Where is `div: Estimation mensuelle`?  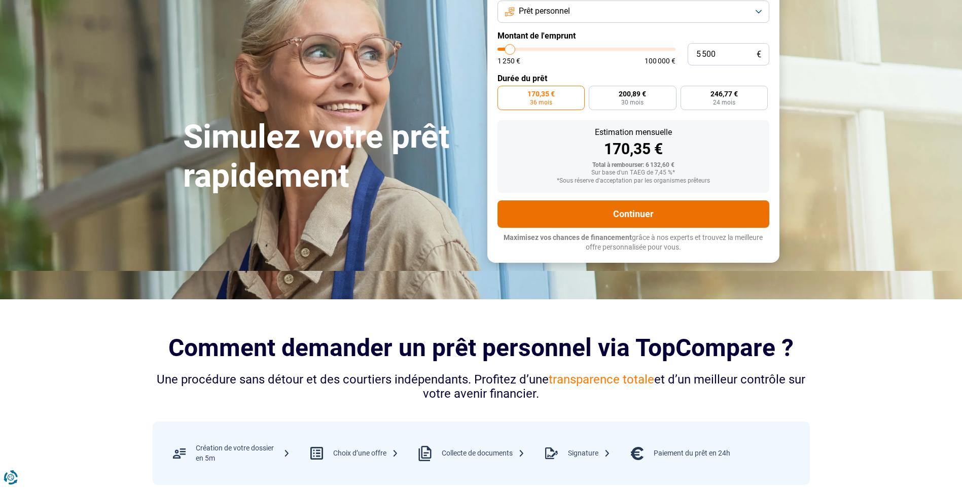
div: Estimation mensuelle is located at coordinates (633, 132).